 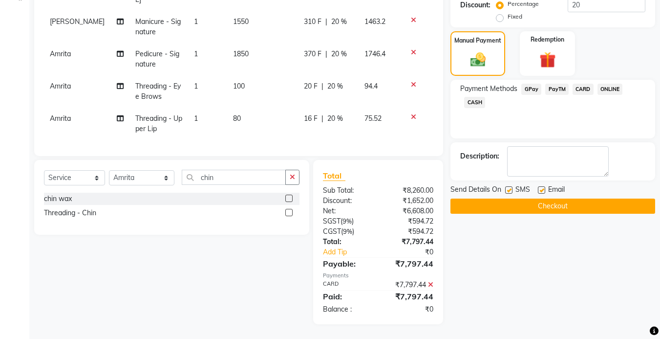 I want to click on span: 80, so click(x=237, y=118).